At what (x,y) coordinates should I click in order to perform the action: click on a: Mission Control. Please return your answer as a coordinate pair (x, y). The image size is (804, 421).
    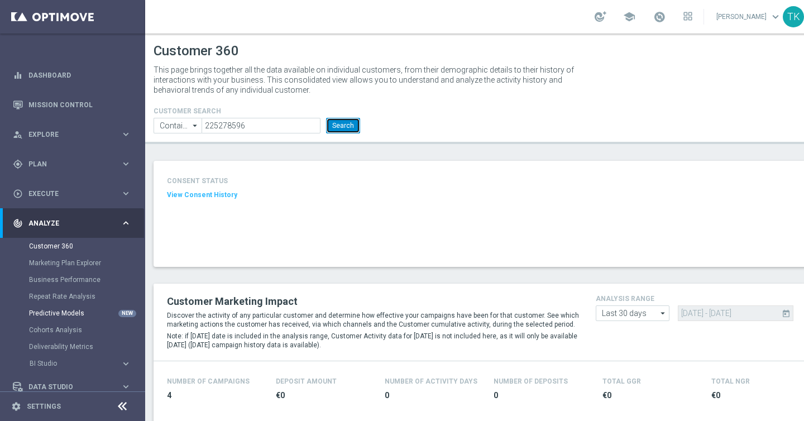
    Looking at the image, I should click on (80, 104).